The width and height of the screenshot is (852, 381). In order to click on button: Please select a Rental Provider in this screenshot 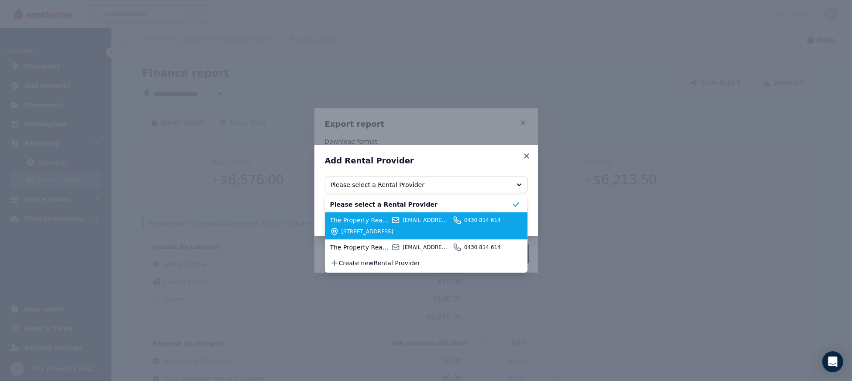, I will do `click(426, 185)`.